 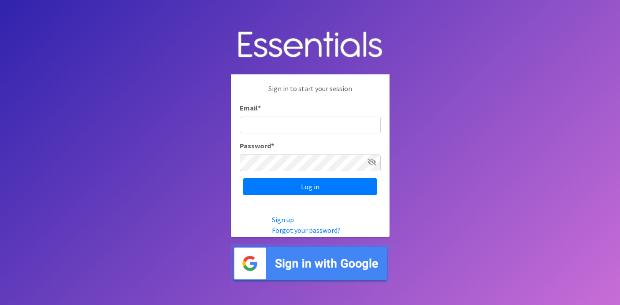 What do you see at coordinates (310, 187) in the screenshot?
I see `input: Log in` at bounding box center [310, 187].